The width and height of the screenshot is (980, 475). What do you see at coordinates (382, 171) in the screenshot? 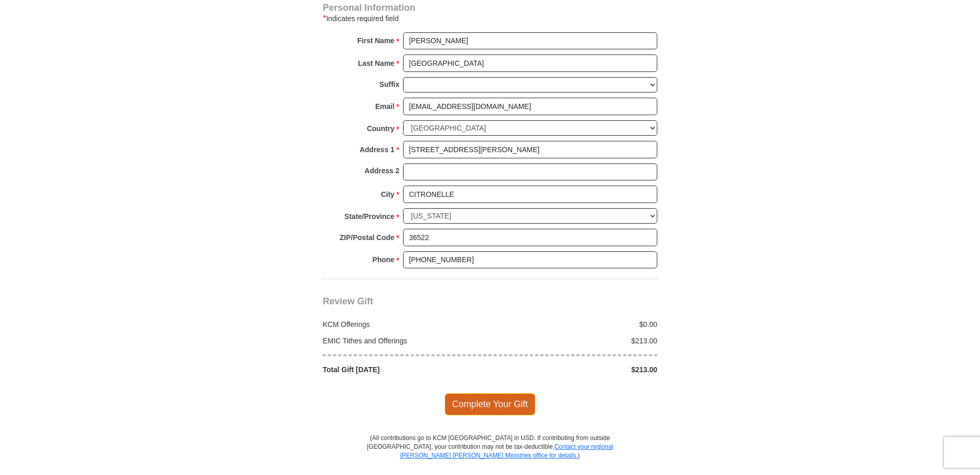
I see `strong: Address 2` at bounding box center [382, 171].